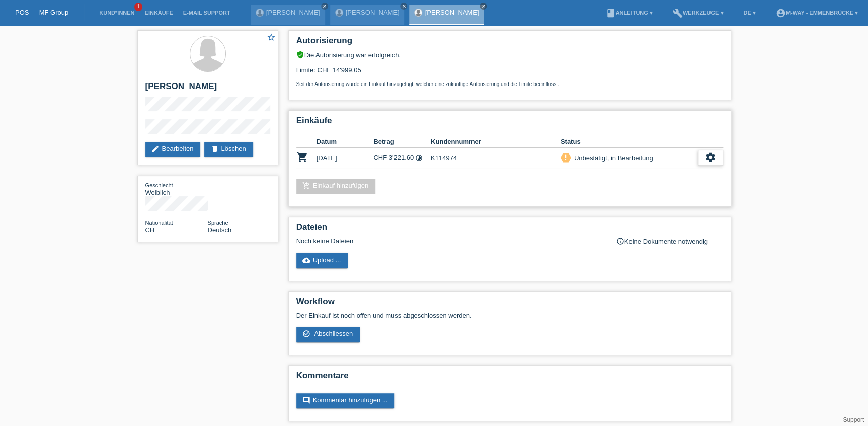 The image size is (868, 426). Describe the element at coordinates (176, 188) in the screenshot. I see `div: Weiblich` at that location.